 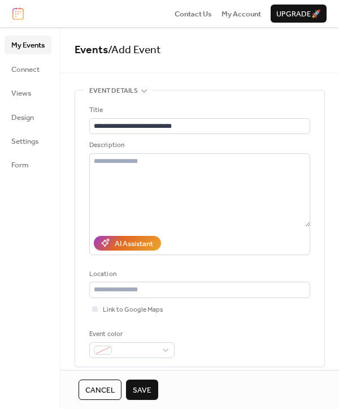 What do you see at coordinates (241, 14) in the screenshot?
I see `span: My Account` at bounding box center [241, 14].